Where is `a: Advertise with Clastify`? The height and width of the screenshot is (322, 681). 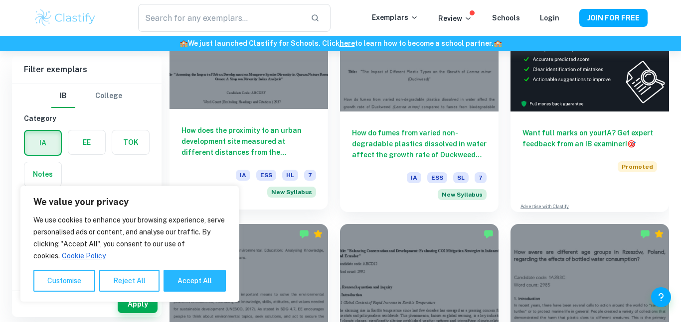 a: Advertise with Clastify is located at coordinates (544, 207).